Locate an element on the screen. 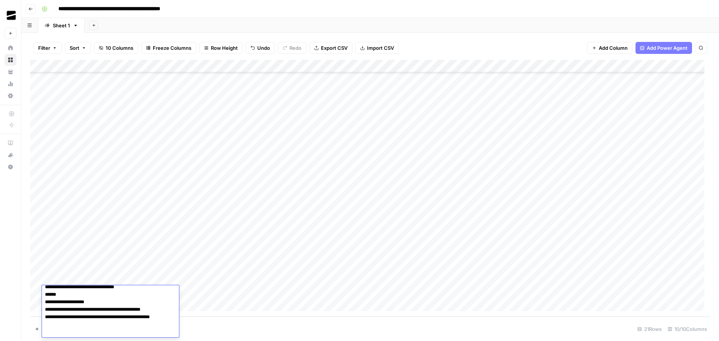 The width and height of the screenshot is (719, 341). button: Row Height is located at coordinates (221, 48).